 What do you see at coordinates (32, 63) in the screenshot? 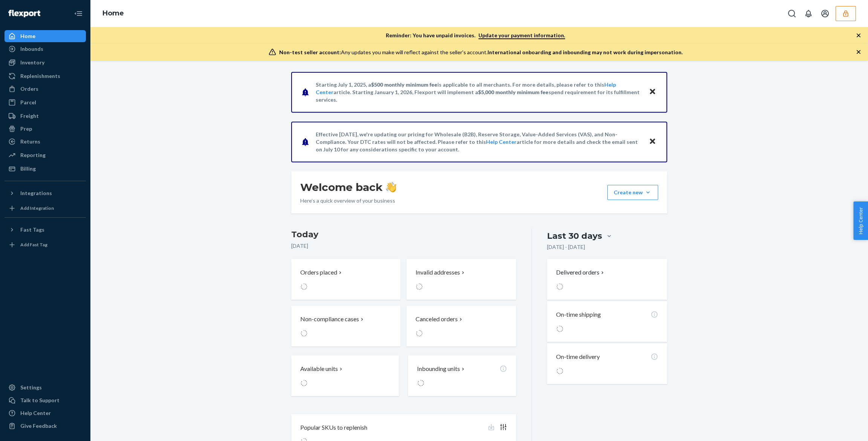
I see `div: Inventory` at bounding box center [32, 63].